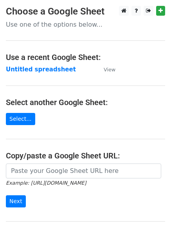  What do you see at coordinates (110, 69) in the screenshot?
I see `small: View` at bounding box center [110, 69].